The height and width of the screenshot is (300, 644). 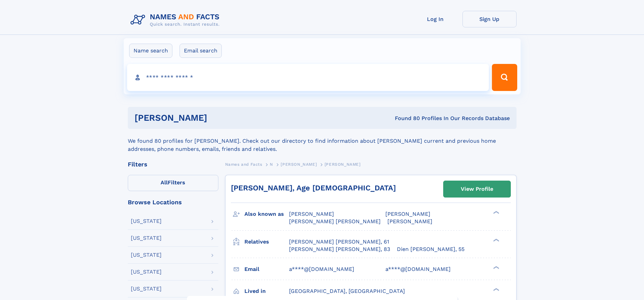 What do you see at coordinates (176, 20) in the screenshot?
I see `img: Logo Names and Facts` at bounding box center [176, 20].